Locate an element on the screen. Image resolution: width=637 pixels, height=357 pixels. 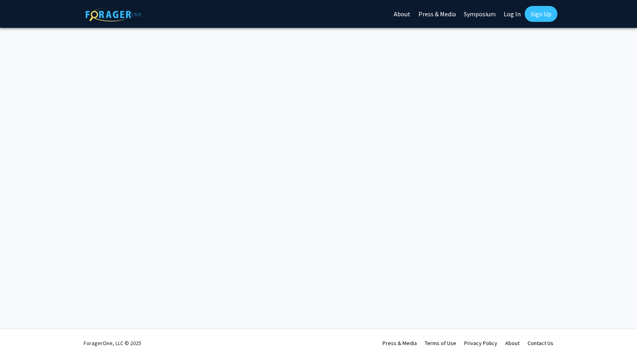
div: ForagerOne, LLC © 2025 is located at coordinates (112, 343).